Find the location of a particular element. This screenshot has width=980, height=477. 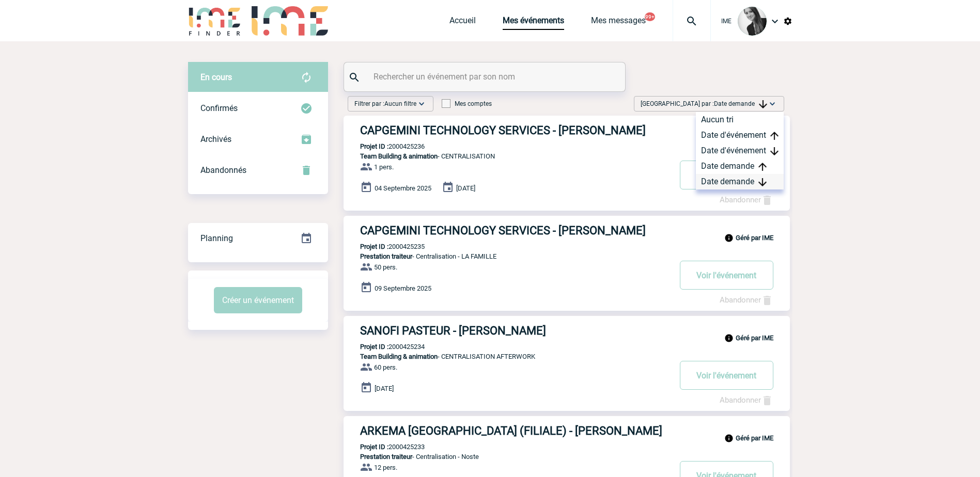

div: Retrouvez ici tous vos événements annulés is located at coordinates (258, 170).